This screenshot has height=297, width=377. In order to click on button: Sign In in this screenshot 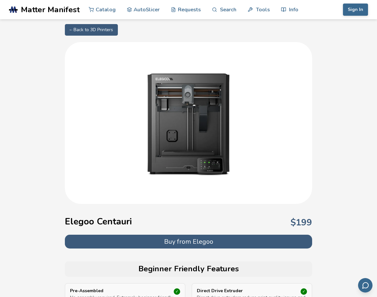, I will do `click(355, 10)`.